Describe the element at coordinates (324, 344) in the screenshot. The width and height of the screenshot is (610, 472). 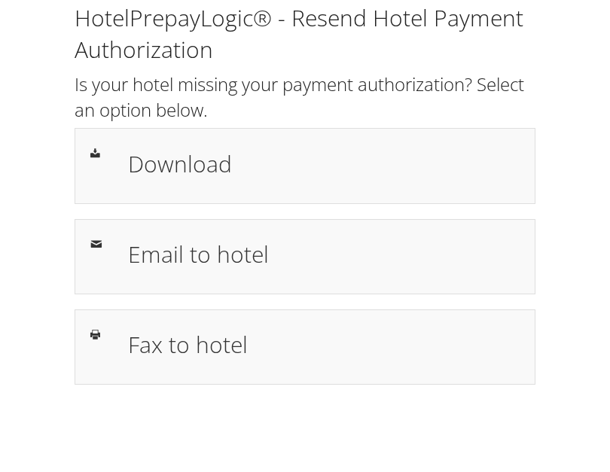
I see `h1: Fax to hotel` at that location.